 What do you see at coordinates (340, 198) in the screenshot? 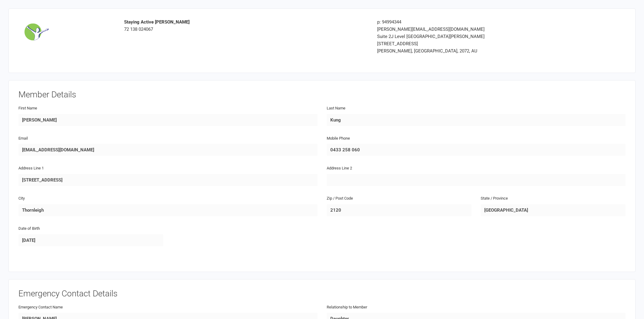
I see `label: Zip / Post Code` at bounding box center [340, 198].